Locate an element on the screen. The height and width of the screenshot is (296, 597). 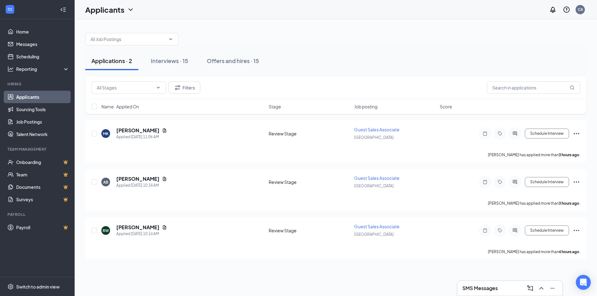
span: Stage is located at coordinates (275, 107).